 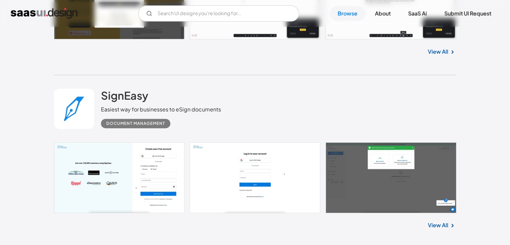 I want to click on a: Browse, so click(x=347, y=13).